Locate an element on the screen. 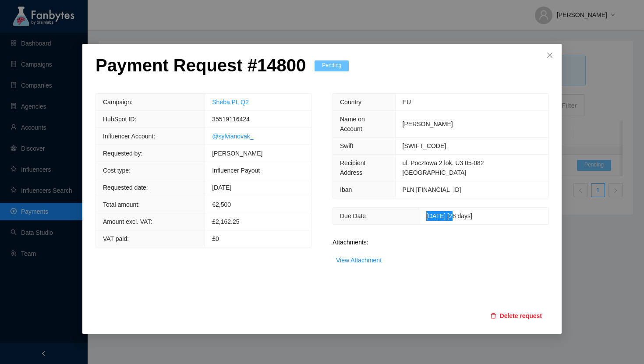 The image size is (644, 364). span: Iban is located at coordinates (346, 190).